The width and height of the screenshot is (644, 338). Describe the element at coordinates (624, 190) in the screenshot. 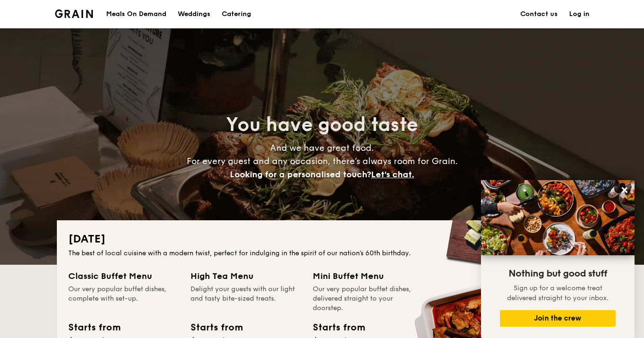

I see `button: Close` at that location.